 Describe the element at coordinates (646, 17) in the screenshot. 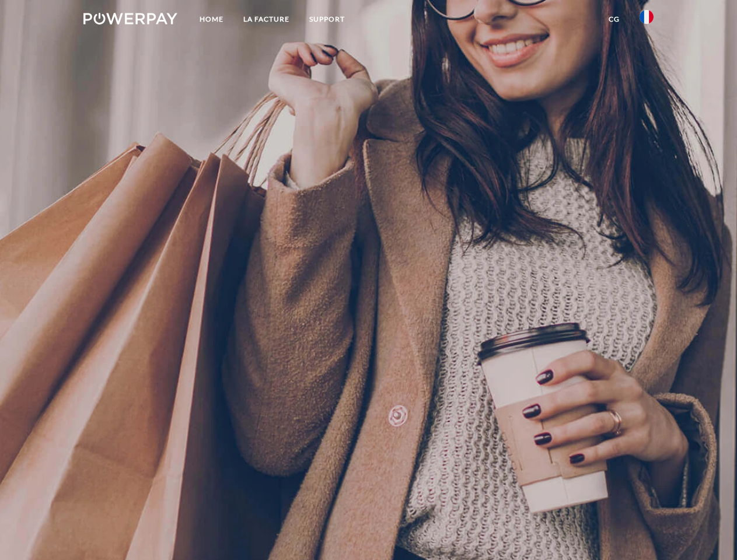

I see `img: fr` at that location.